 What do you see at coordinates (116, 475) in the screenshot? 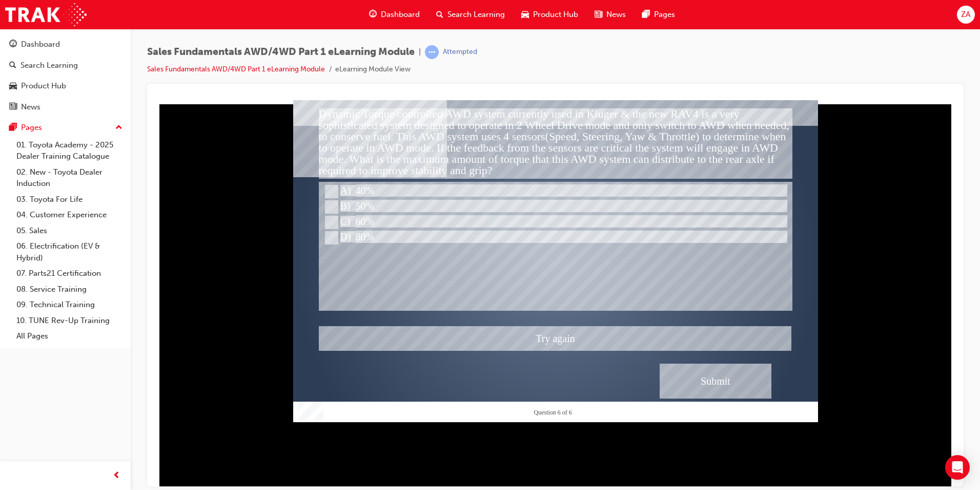
I see `span: prev-icon` at bounding box center [116, 475].